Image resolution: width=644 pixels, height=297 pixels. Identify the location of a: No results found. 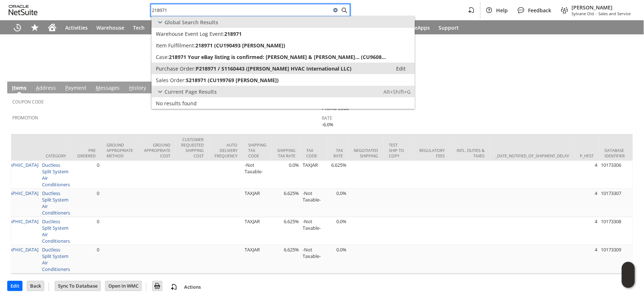
(283, 103).